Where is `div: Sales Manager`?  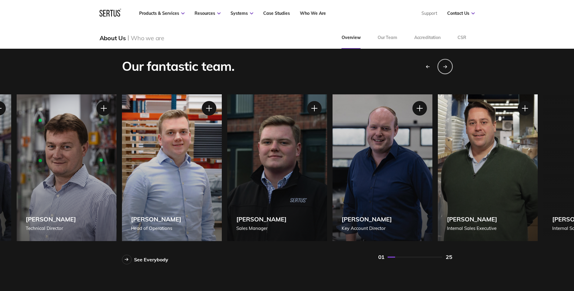 div: Sales Manager is located at coordinates (261, 228).